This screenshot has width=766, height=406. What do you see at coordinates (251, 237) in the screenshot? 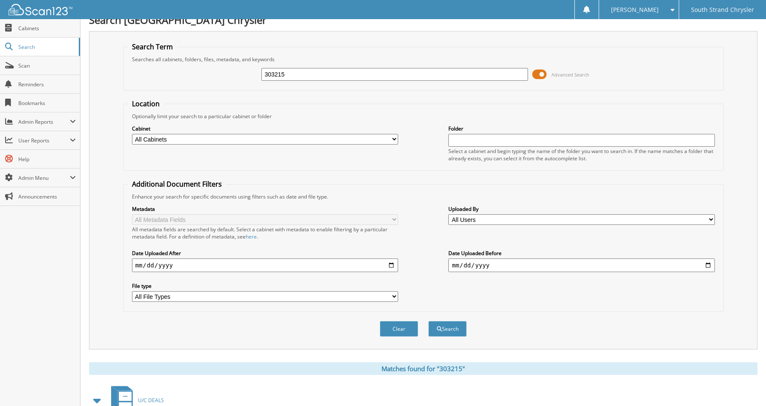
I see `a: here` at bounding box center [251, 237].